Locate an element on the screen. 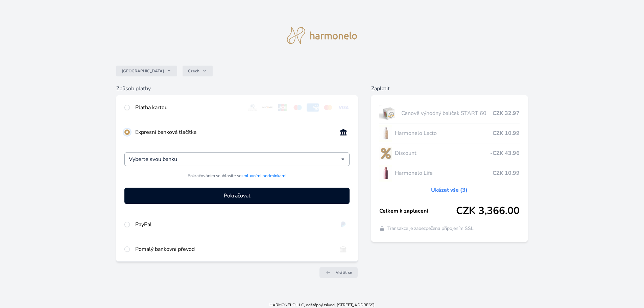 The image size is (644, 308). div: Platba kartou is located at coordinates (188, 107).